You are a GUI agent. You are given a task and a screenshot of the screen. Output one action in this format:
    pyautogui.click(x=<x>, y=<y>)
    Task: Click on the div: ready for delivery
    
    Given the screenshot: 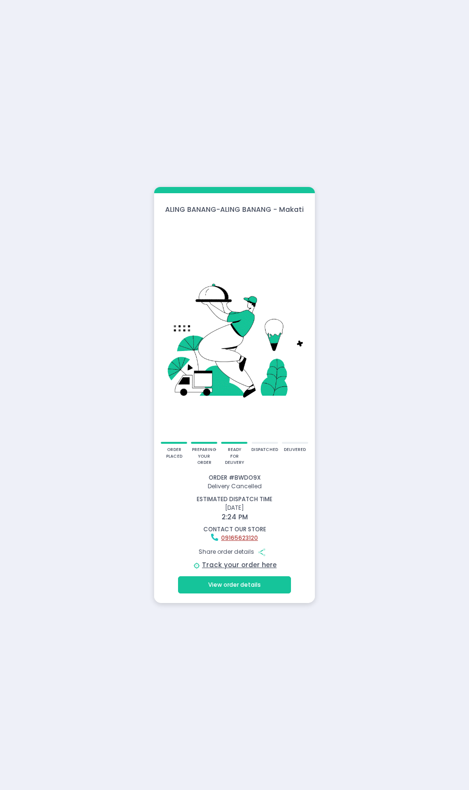 What is the action you would take?
    pyautogui.click(x=234, y=456)
    